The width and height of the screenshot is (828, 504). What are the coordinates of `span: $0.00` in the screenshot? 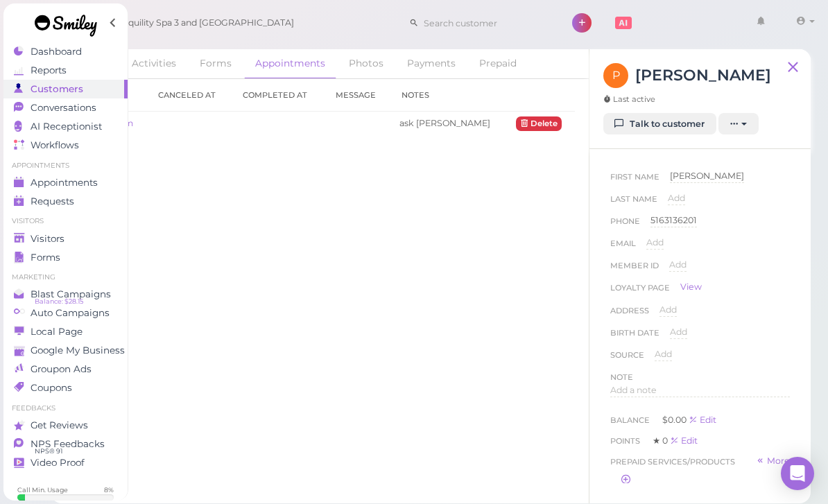 It's located at (675, 420).